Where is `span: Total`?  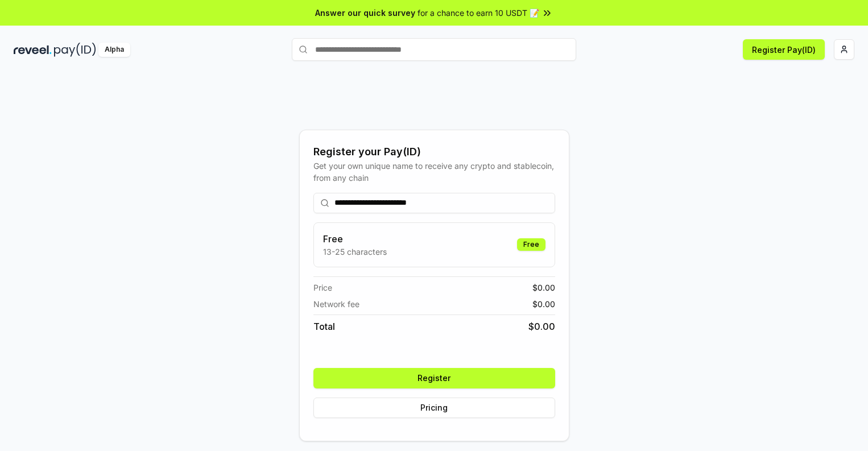 span: Total is located at coordinates (324, 327).